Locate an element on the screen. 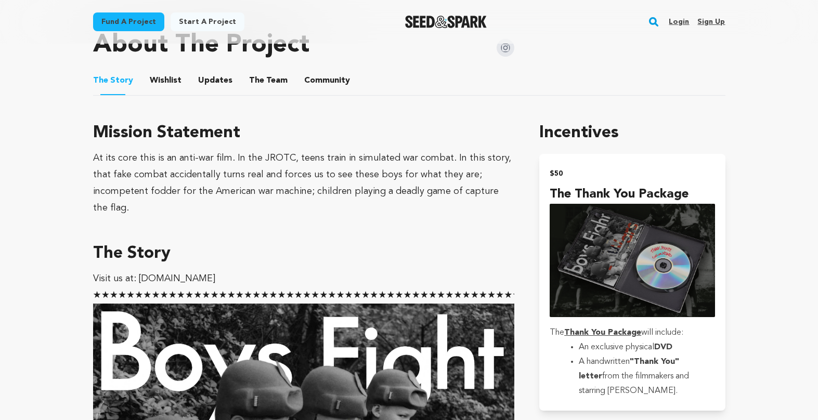  img: Seed&Spark Logo Dark Mode is located at coordinates (446, 22).